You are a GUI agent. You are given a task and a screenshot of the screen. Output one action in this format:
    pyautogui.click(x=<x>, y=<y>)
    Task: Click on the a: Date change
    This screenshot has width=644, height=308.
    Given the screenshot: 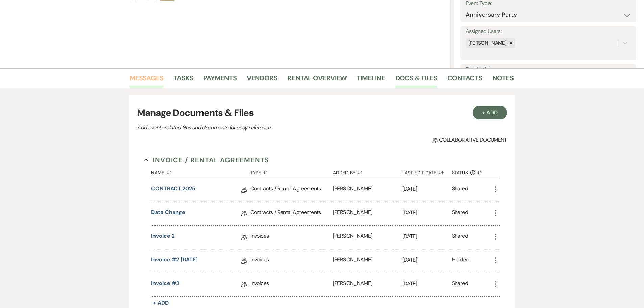 What is the action you would take?
    pyautogui.click(x=168, y=213)
    